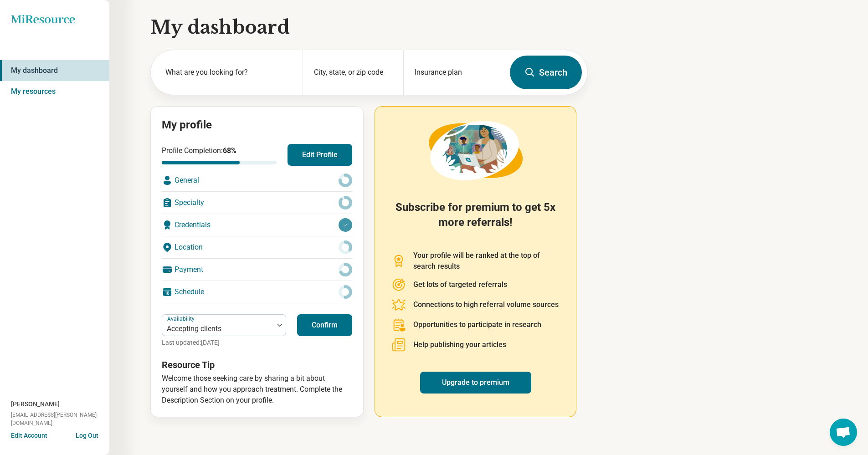 This screenshot has height=455, width=868. What do you see at coordinates (320, 155) in the screenshot?
I see `button: Edit Profile` at bounding box center [320, 155].